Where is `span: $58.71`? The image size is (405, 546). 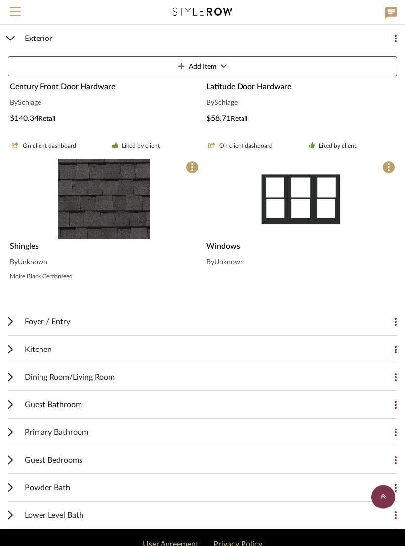
span: $58.71 is located at coordinates (218, 119).